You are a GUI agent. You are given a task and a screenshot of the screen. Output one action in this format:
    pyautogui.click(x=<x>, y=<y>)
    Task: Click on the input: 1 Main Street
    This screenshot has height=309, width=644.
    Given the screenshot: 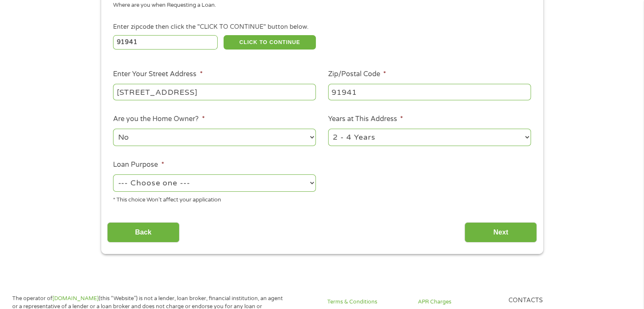 What is the action you would take?
    pyautogui.click(x=214, y=92)
    